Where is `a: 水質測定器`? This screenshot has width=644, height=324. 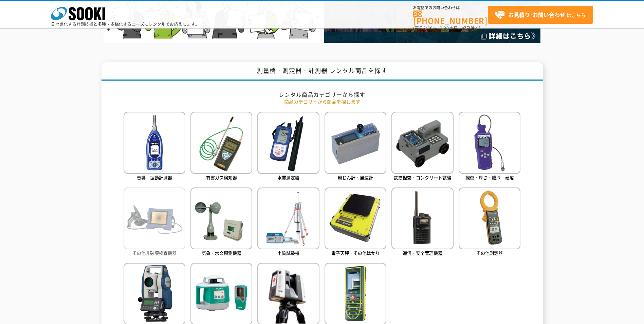 a: 水質測定器 is located at coordinates (288, 147).